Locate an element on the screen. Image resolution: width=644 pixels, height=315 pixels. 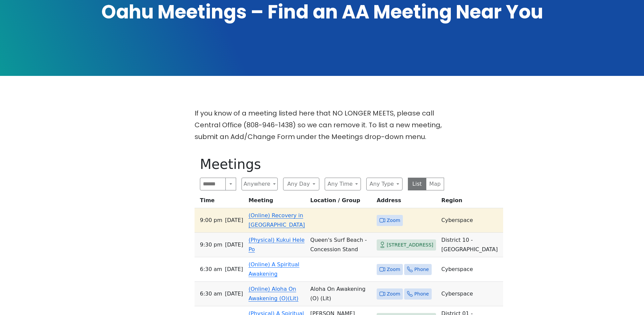
button: Any Time is located at coordinates (343, 184).